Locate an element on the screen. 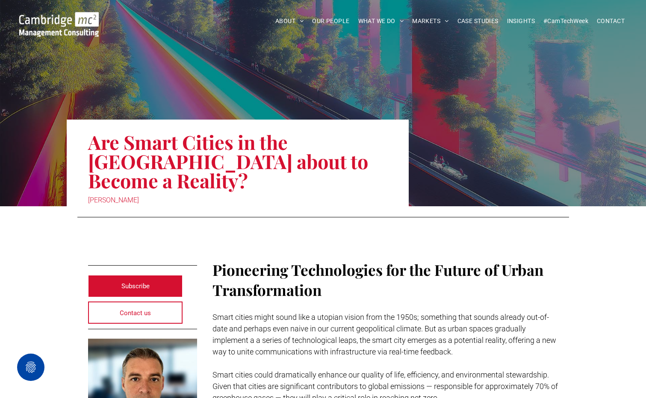 The image size is (646, 398). a: OUR PEOPLE is located at coordinates (330, 21).